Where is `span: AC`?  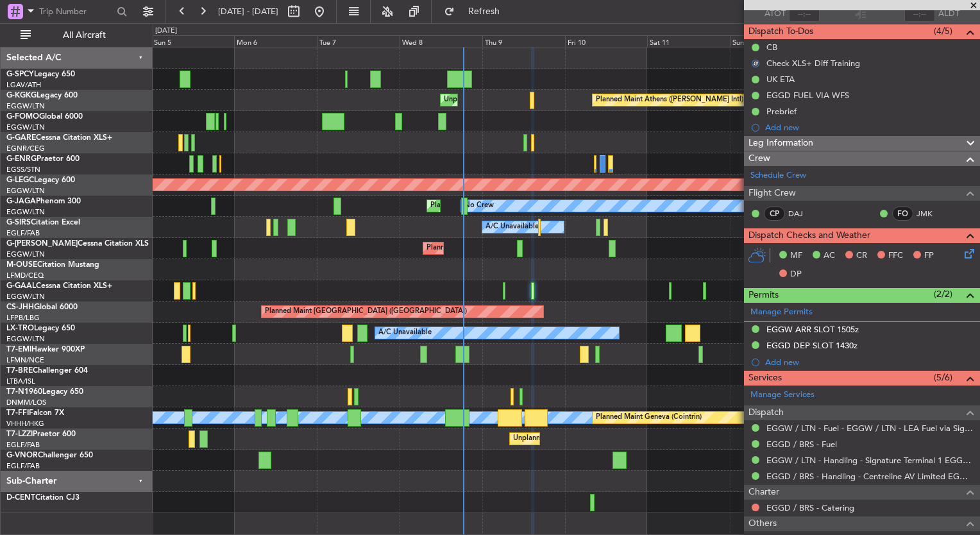
span: AC is located at coordinates (829, 256).